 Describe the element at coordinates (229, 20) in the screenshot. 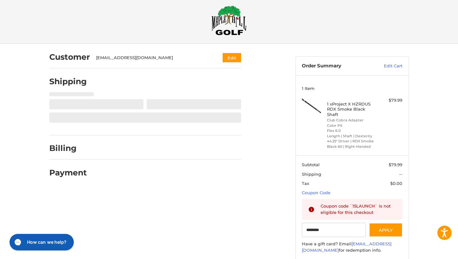

I see `img: Maple Hill Golf` at that location.